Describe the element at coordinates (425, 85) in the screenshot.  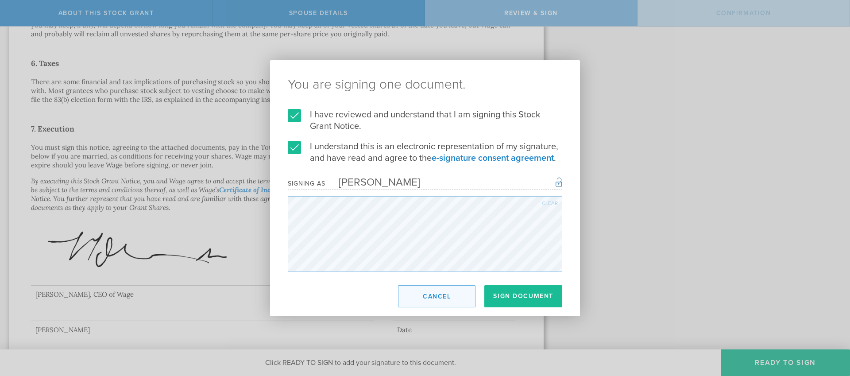
I see `ng-pluralize: You are signing one document.` at that location.